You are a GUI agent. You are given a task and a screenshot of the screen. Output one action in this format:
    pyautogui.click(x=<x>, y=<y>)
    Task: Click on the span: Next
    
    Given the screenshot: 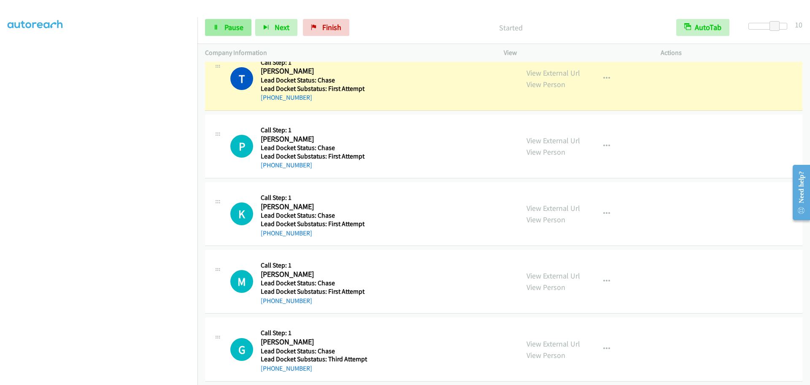 What is the action you would take?
    pyautogui.click(x=282, y=27)
    